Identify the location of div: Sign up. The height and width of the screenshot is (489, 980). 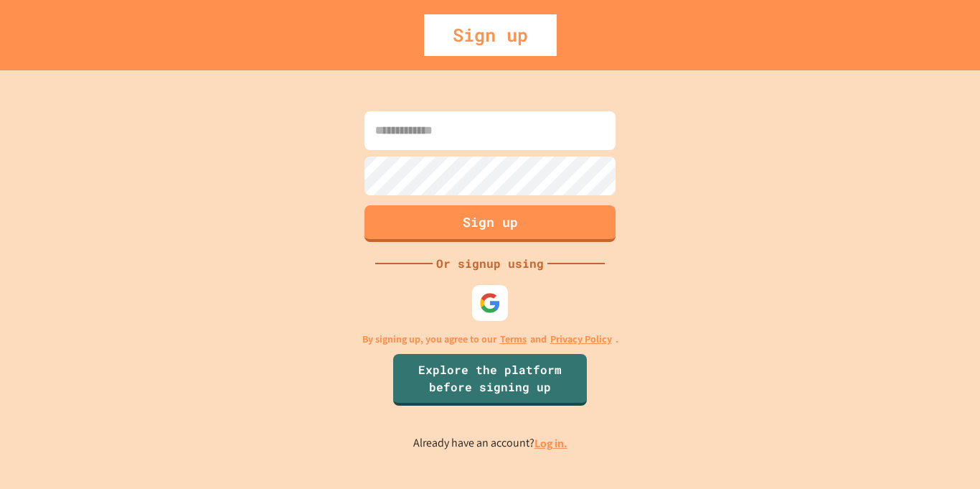
(490, 35).